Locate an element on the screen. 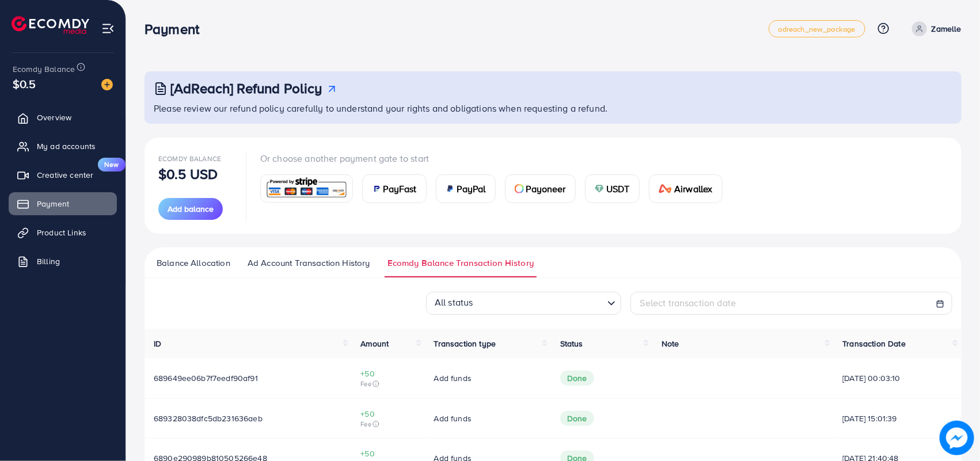 This screenshot has width=980, height=461. p: Or choose another payment gate to start is located at coordinates (496, 158).